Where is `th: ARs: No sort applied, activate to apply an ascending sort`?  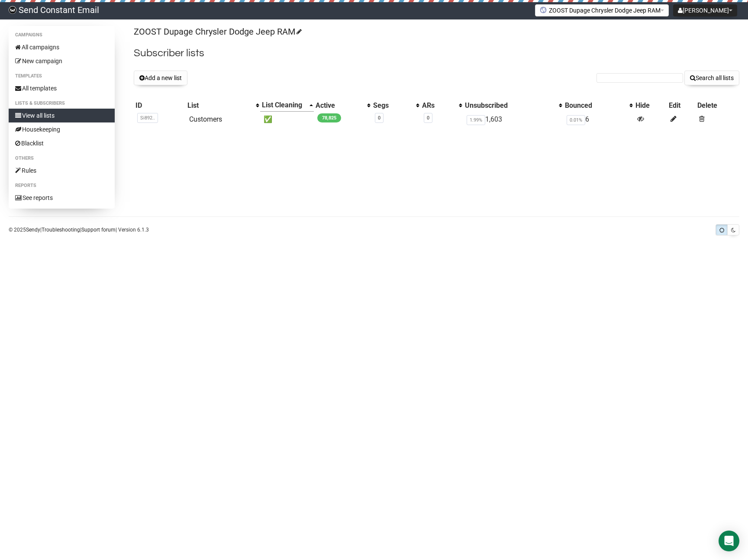 th: ARs: No sort applied, activate to apply an ascending sort is located at coordinates (442, 105).